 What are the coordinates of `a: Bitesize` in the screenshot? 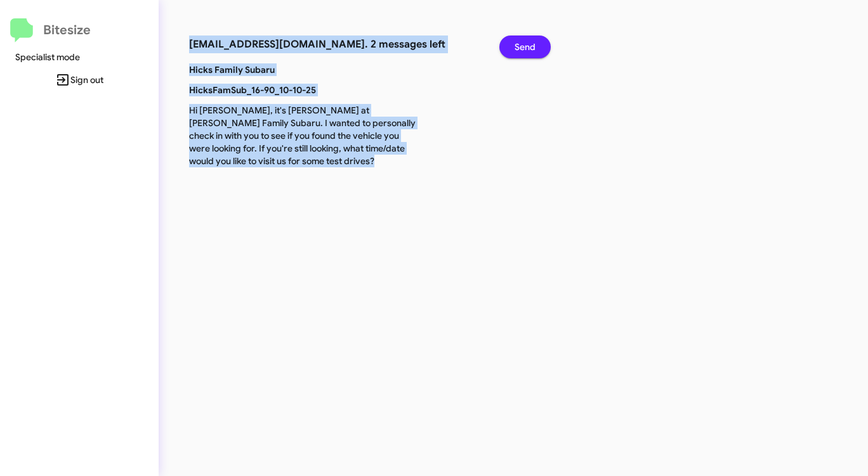 It's located at (50, 30).